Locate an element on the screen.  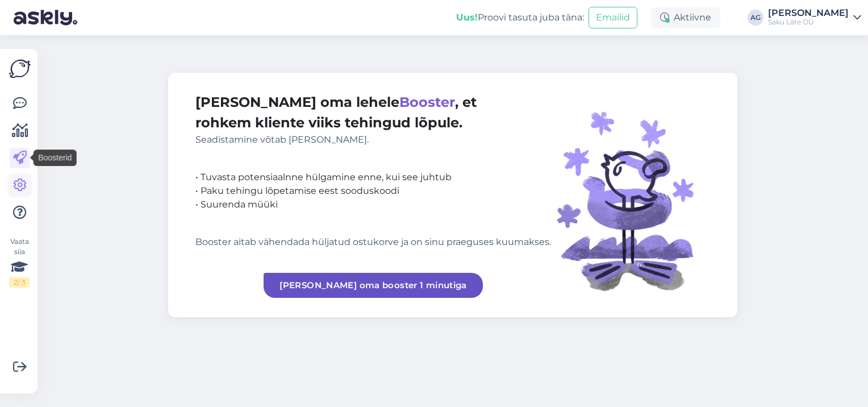
div: • Suurenda müüki is located at coordinates (374, 205).